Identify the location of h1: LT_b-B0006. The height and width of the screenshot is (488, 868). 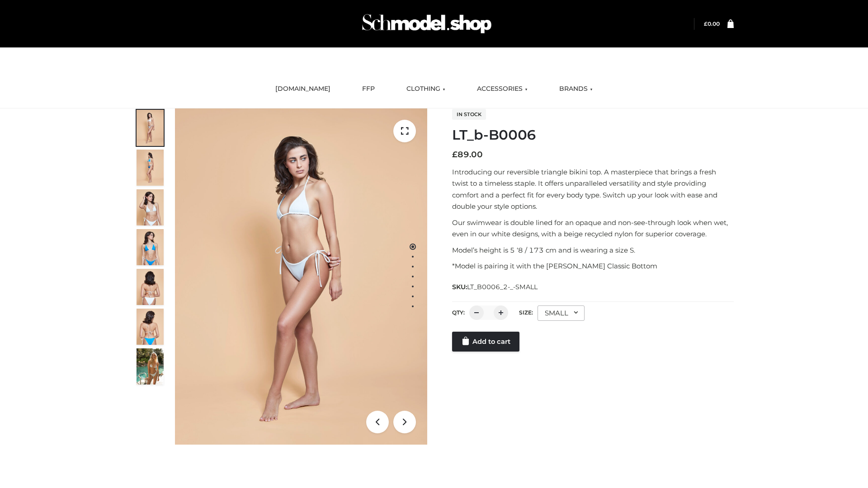
(592, 135).